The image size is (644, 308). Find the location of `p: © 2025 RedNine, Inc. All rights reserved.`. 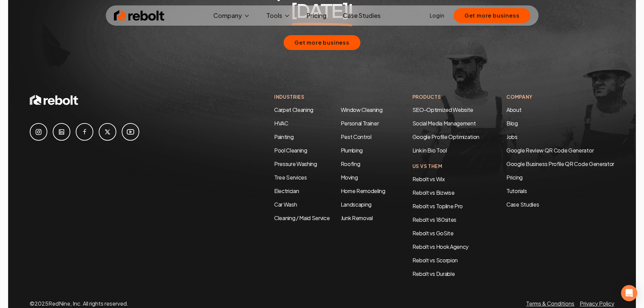

p: © 2025 RedNine, Inc. All rights reserved. is located at coordinates (79, 303).